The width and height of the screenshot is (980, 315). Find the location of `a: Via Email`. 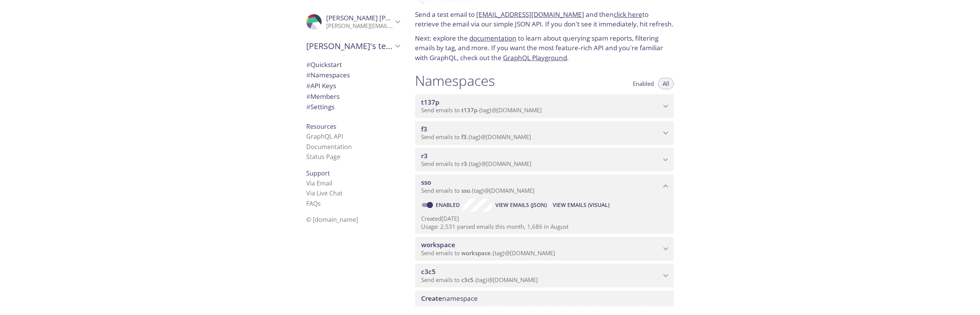

a: Via Email is located at coordinates (320, 183).